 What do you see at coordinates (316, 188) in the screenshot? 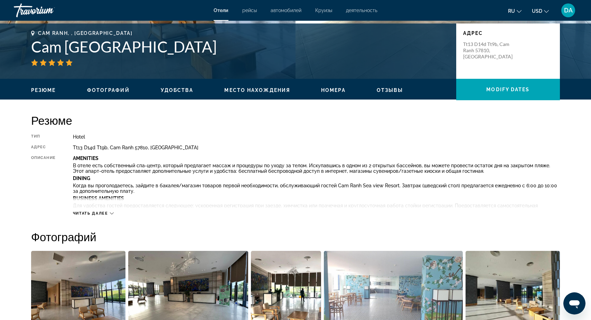
I see `p: Когда вы проголодаетесь, зайдите в бакалея/магазин товаров первой необходимости, обслуживающий го...` at bounding box center [316, 188].